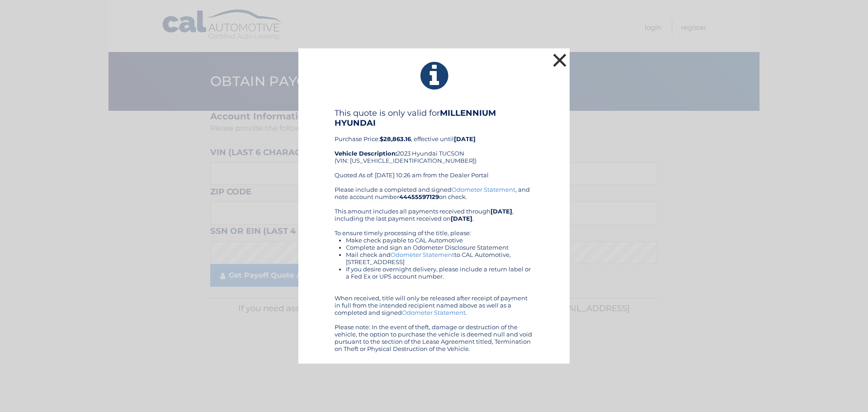 Image resolution: width=868 pixels, height=412 pixels. What do you see at coordinates (419, 197) in the screenshot?
I see `b: 44455597129` at bounding box center [419, 197].